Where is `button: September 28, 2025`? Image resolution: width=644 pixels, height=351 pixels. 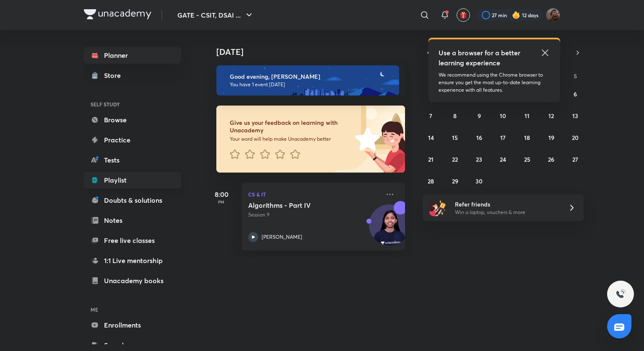 button: September 28, 2025 is located at coordinates (431, 181).